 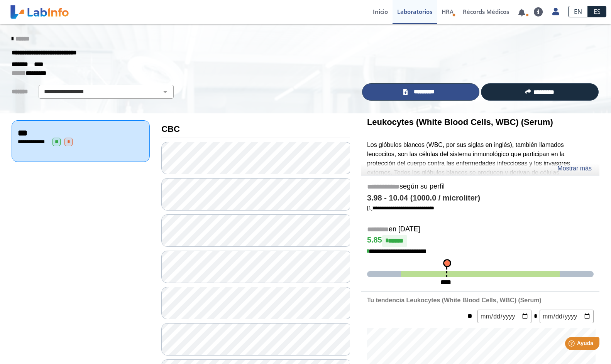 What do you see at coordinates (480, 241) in the screenshot?
I see `h4: 5.85` at bounding box center [480, 241].